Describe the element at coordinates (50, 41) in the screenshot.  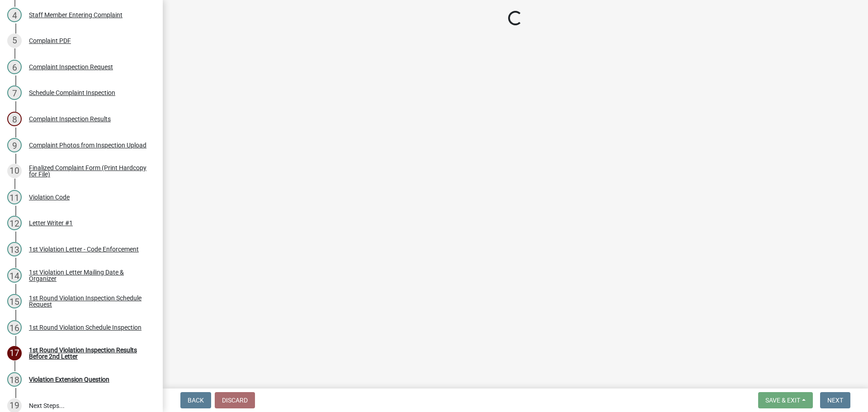
I see `div: Complaint PDF` at that location.